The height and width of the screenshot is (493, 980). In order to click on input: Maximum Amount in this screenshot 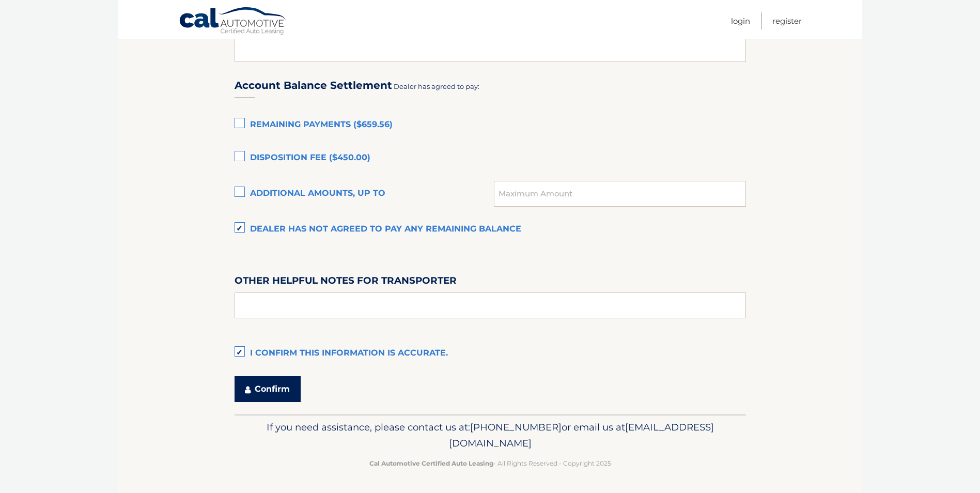, I will do `click(620, 194)`.